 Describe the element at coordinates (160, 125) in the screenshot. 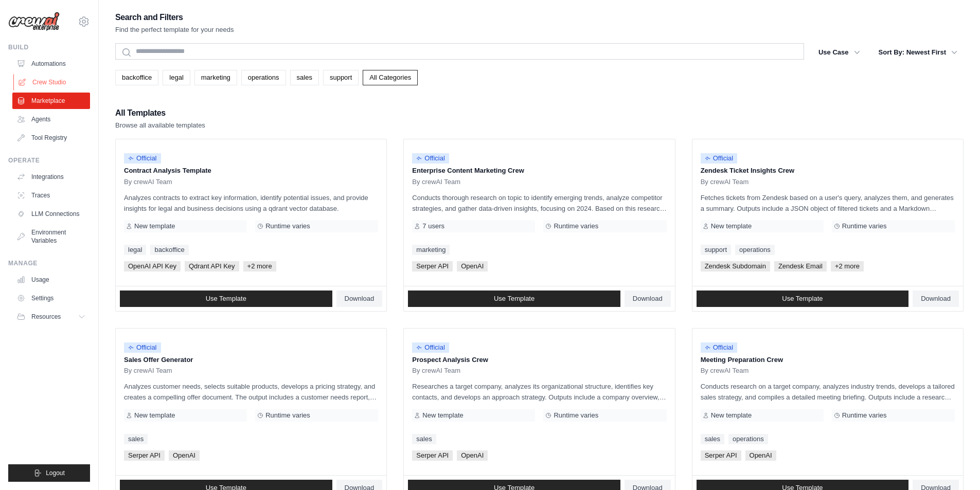

I see `p: Browse all available templates` at that location.